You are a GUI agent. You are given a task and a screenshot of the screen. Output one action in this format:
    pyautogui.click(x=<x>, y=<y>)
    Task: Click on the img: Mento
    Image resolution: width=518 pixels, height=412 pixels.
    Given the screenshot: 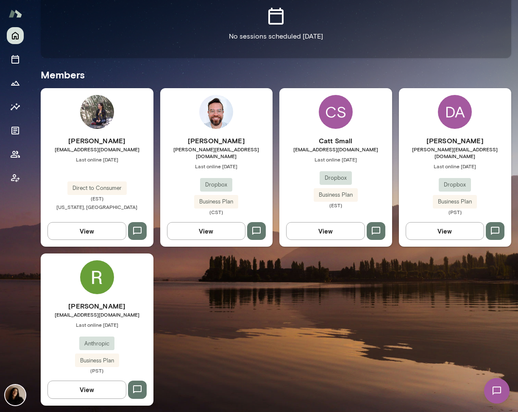 What is the action you would take?
    pyautogui.click(x=15, y=14)
    